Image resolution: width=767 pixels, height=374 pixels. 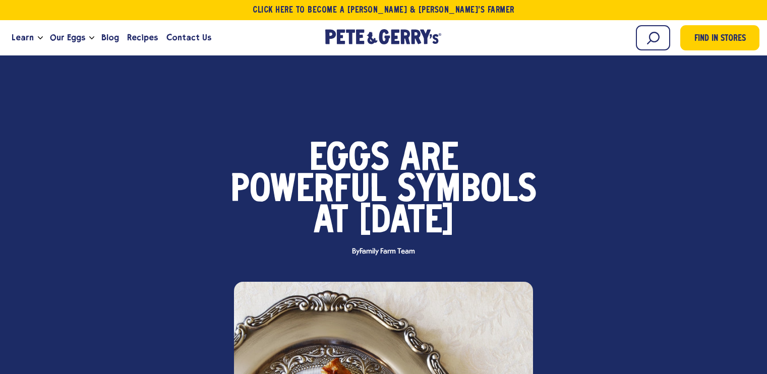 What do you see at coordinates (653, 38) in the screenshot?
I see `input: Search` at bounding box center [653, 38].